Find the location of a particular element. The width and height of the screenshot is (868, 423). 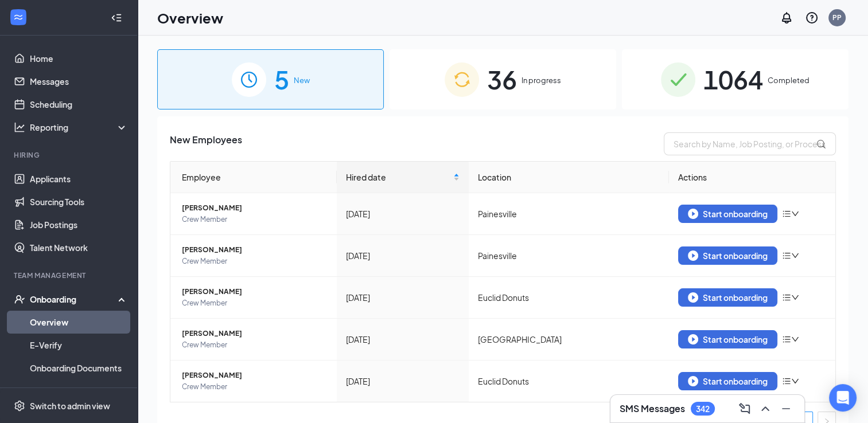

div: PP is located at coordinates (837, 18).